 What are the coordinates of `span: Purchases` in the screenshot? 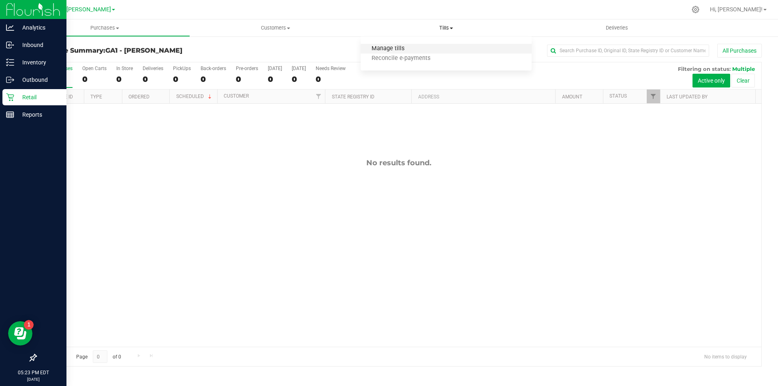 It's located at (105, 28).